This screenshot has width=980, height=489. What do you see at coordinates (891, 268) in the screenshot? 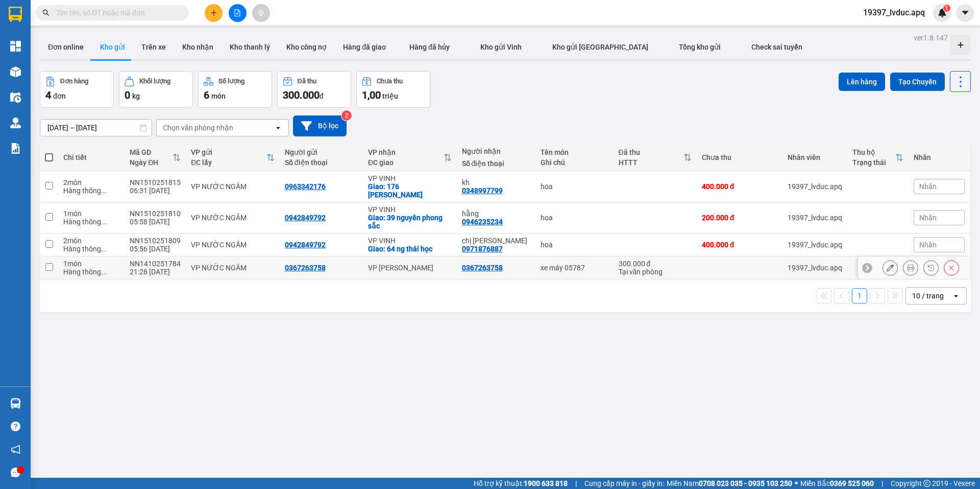
I see `div: Sửa đơn hàng` at bounding box center [891, 268].